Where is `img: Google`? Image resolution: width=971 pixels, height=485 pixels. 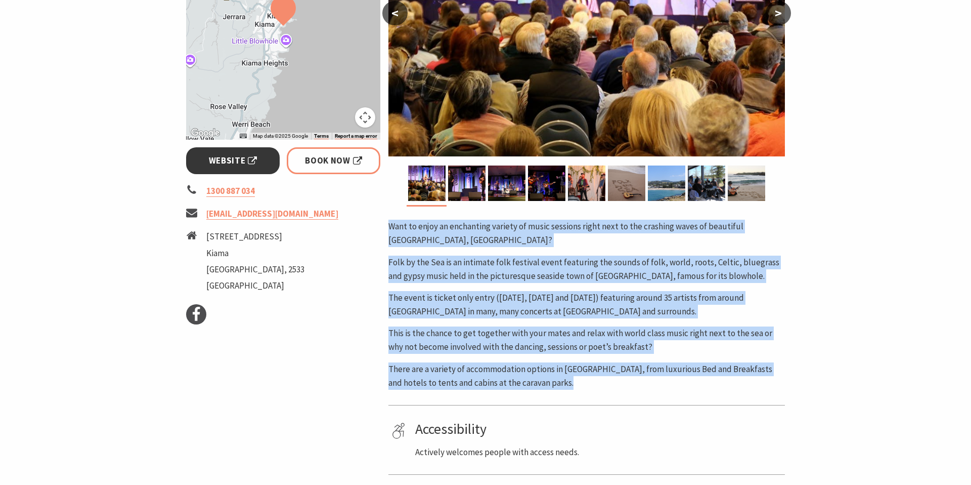
img: Google is located at coordinates (205, 133).